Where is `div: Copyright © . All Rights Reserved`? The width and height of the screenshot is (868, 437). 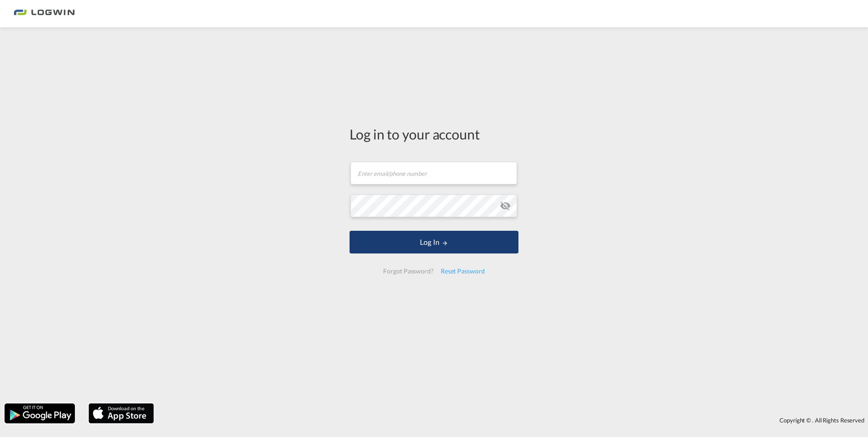 div: Copyright © . All Rights Reserved is located at coordinates (513, 420).